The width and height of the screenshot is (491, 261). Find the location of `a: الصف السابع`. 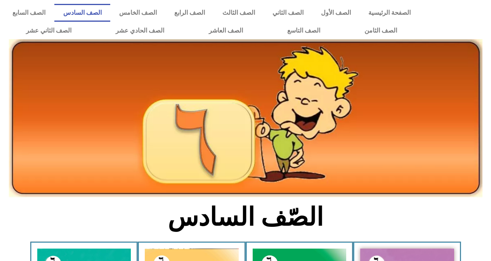

a: الصف السابع is located at coordinates (29, 13).